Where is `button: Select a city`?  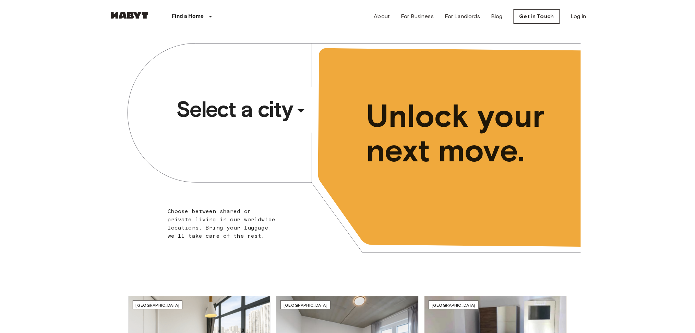
button: Select a city is located at coordinates (243, 109).